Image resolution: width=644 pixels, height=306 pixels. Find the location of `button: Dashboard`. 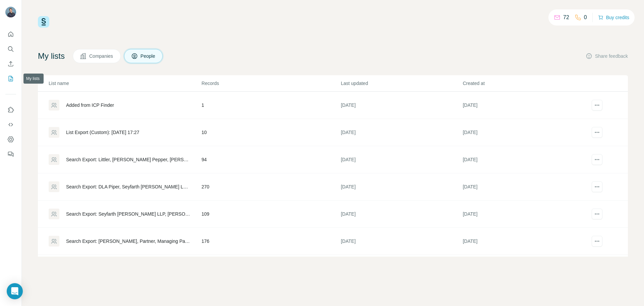

button: Dashboard is located at coordinates (11, 139).